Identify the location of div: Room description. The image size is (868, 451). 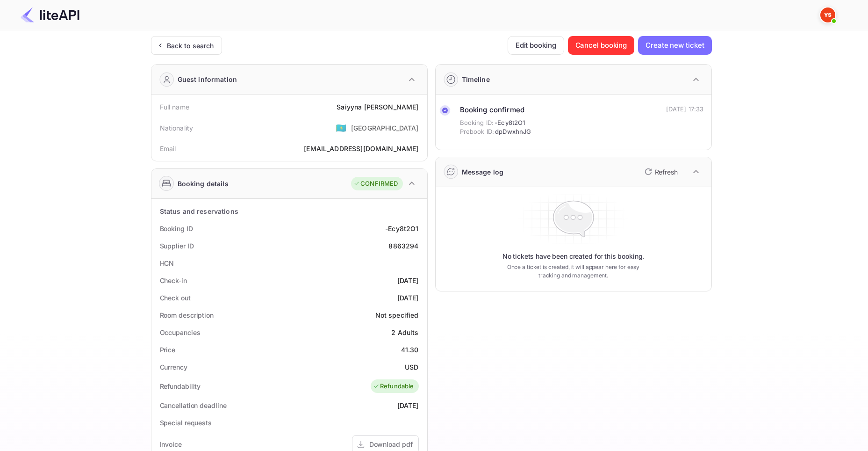
(187, 314).